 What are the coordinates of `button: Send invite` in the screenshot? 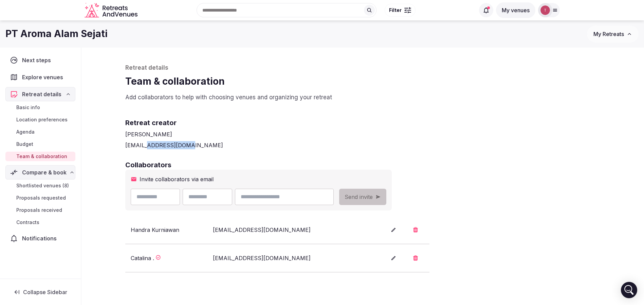 It's located at (363, 197).